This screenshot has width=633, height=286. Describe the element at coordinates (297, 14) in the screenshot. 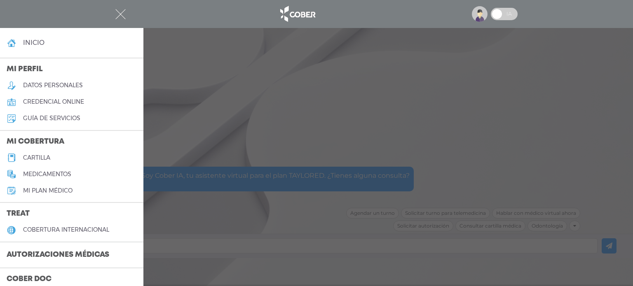

I see `img: logo_cober_home-white.png` at that location.